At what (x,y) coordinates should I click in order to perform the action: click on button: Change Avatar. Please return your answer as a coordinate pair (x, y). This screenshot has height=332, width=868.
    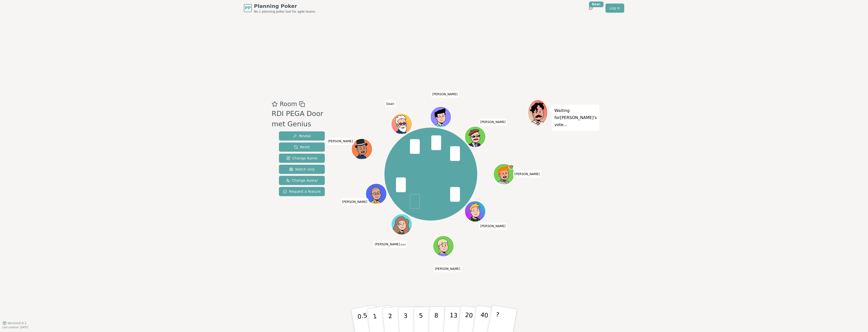
    Looking at the image, I should click on (302, 181).